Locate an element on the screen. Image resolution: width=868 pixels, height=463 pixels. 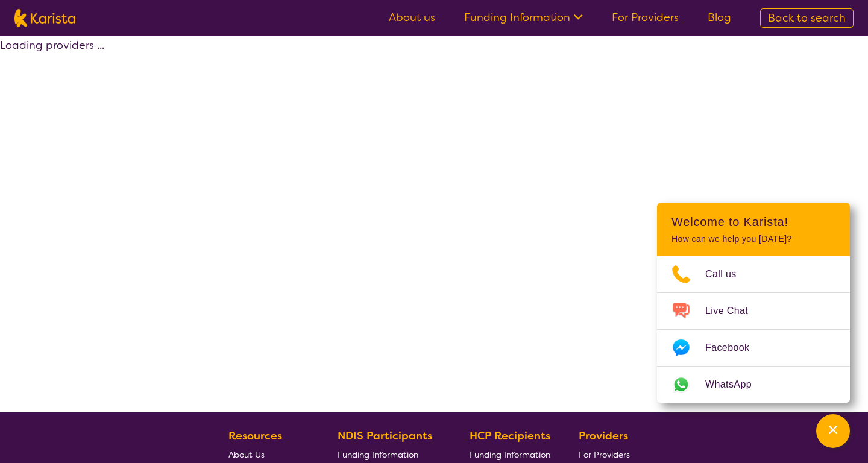
span: About Us is located at coordinates (246, 455).